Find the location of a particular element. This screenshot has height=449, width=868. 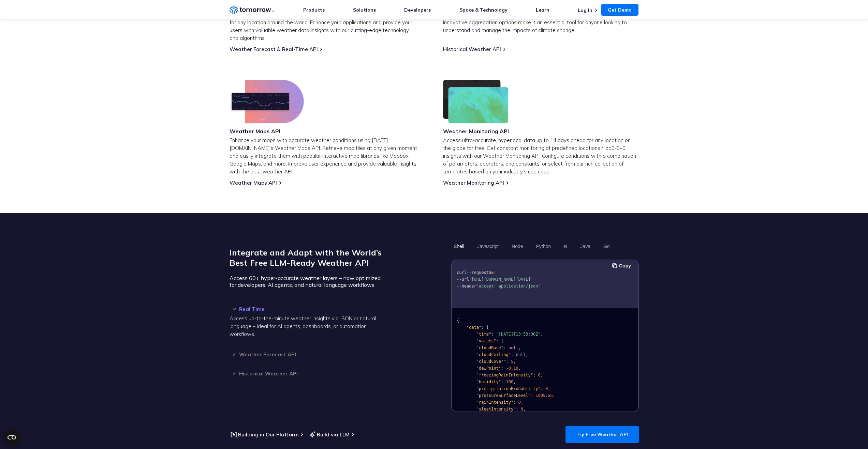

h3: Weather Maps API is located at coordinates (267, 132).